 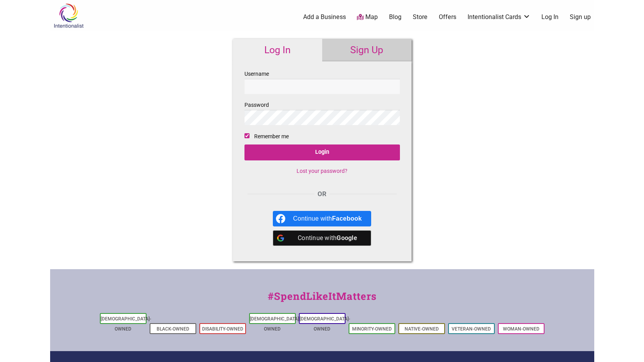 I want to click on label: Username, so click(x=322, y=81).